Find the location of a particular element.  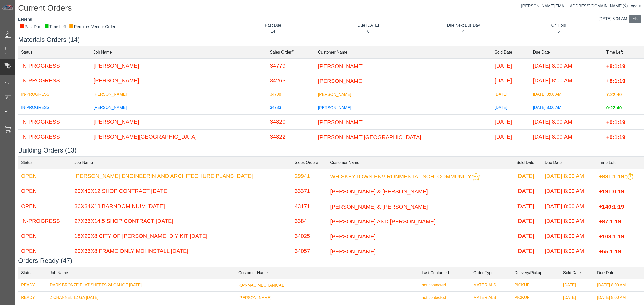

span: 7:22:40 is located at coordinates (614, 95).